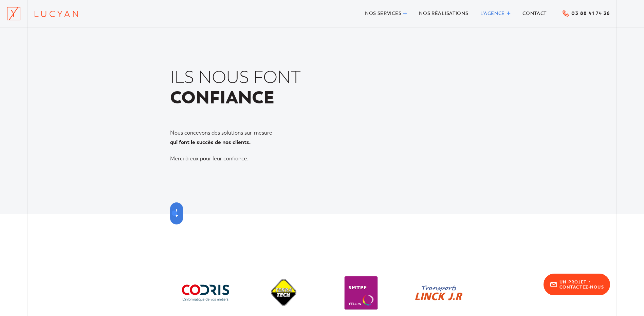  Describe the element at coordinates (222, 98) in the screenshot. I see `strong: confiance` at that location.